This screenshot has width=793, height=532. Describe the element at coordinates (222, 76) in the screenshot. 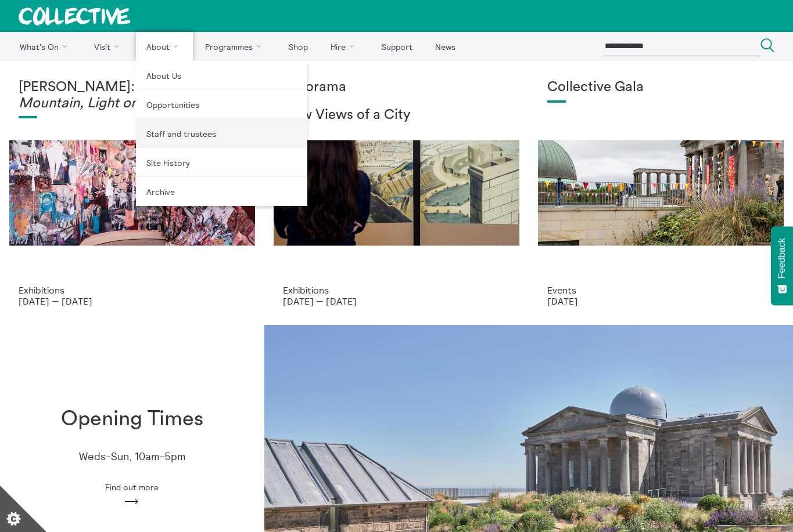

I see `a: About Us` at that location.